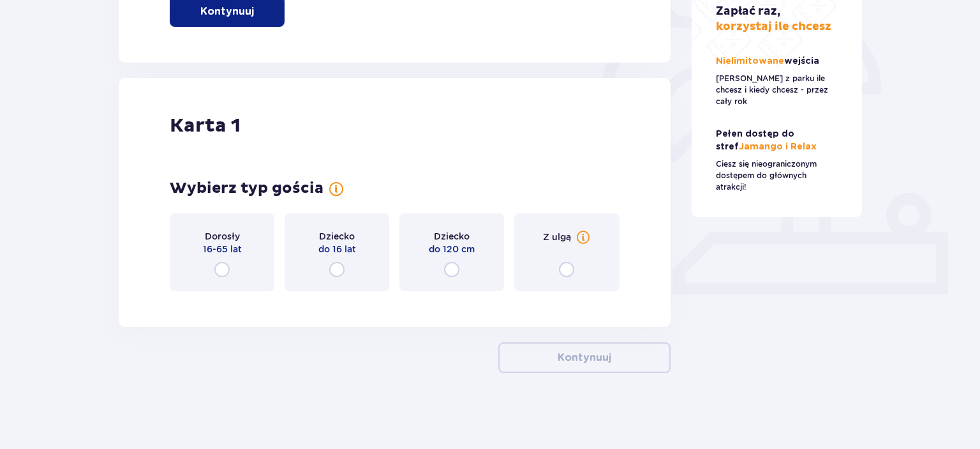 The width and height of the screenshot is (980, 449). What do you see at coordinates (768, 61) in the screenshot?
I see `p: Nielimitowane` at bounding box center [768, 61].